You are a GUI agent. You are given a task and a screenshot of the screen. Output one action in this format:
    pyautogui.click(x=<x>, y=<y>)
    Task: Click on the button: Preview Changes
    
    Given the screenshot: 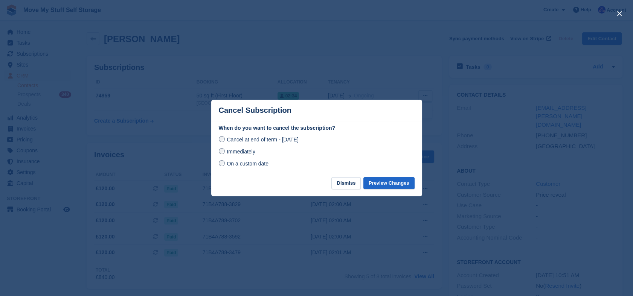 What is the action you would take?
    pyautogui.click(x=389, y=183)
    